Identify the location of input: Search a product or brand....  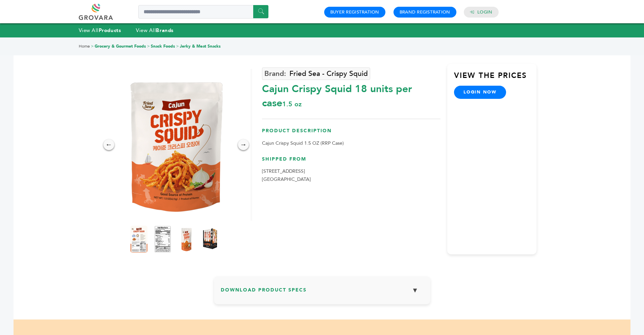
(203, 12).